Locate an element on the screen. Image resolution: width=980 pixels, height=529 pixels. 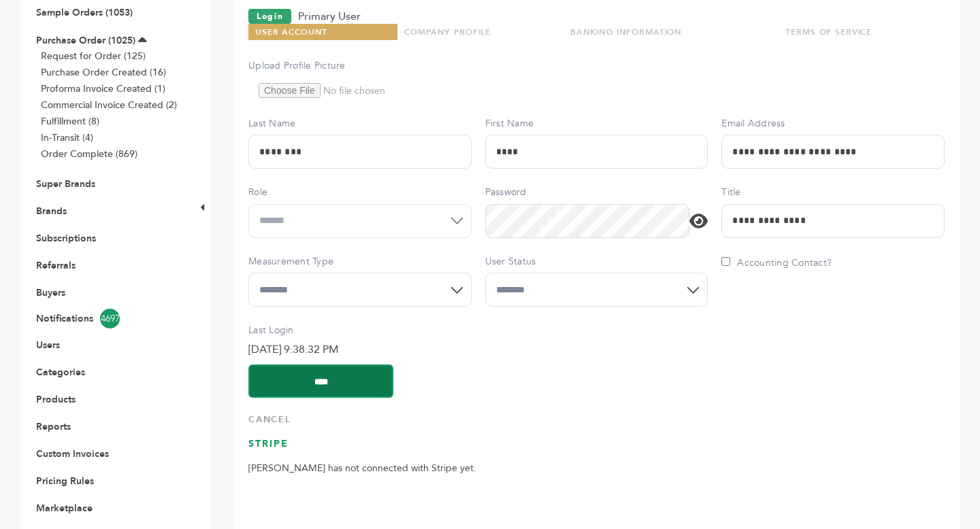
a: Categories is located at coordinates (61, 372).